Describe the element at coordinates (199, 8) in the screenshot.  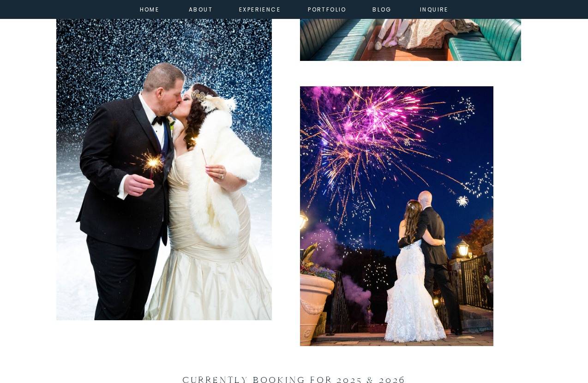
I see `a: about` at that location.